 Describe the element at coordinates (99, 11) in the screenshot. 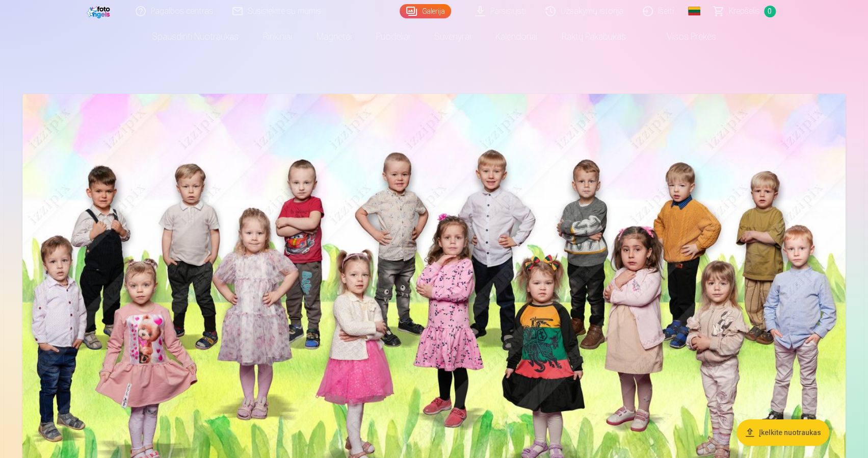

I see `img: /fa5` at that location.